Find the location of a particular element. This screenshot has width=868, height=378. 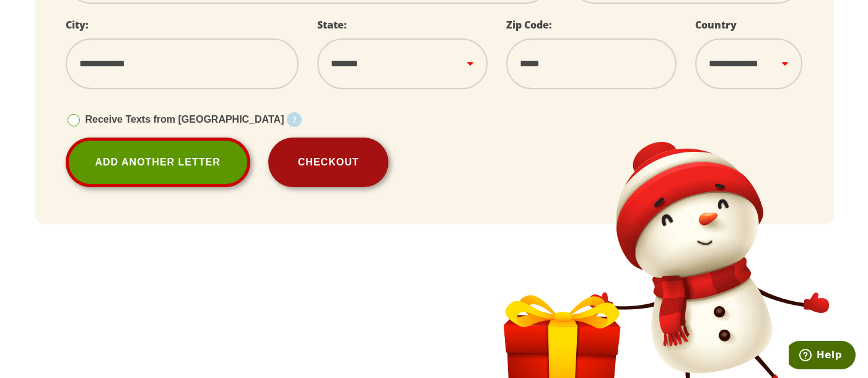

label: Zip Code: is located at coordinates (529, 25).